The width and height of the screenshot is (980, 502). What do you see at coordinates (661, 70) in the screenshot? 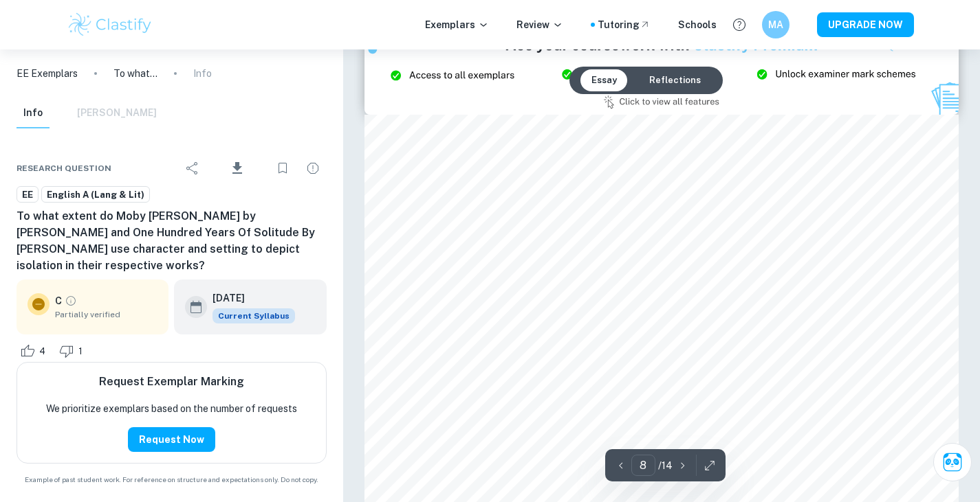
I see `img: Ad` at bounding box center [661, 70].